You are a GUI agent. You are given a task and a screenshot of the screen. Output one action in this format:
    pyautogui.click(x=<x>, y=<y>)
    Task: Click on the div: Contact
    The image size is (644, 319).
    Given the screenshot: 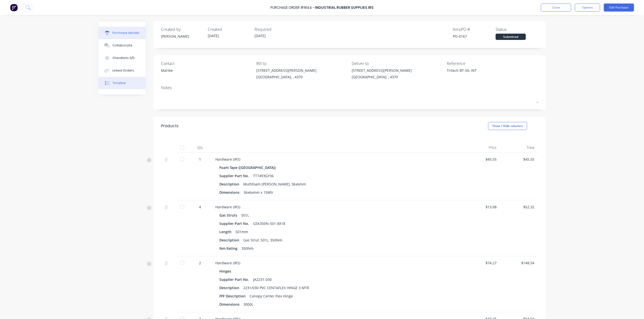 What is the action you would take?
    pyautogui.click(x=207, y=63)
    